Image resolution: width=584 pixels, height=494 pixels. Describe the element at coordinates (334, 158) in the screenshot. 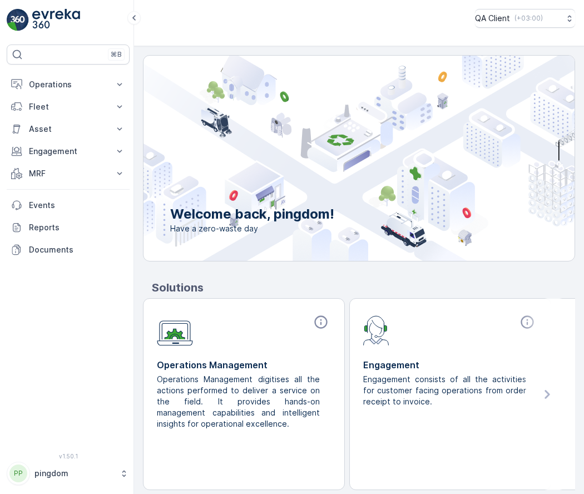

I see `img: city illustration` at that location.